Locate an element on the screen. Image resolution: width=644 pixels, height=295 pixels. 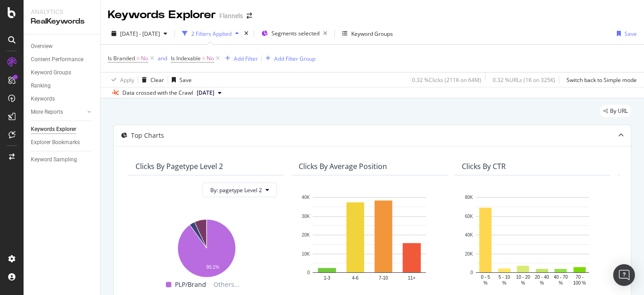
div: Top Charts is located at coordinates (147, 136).